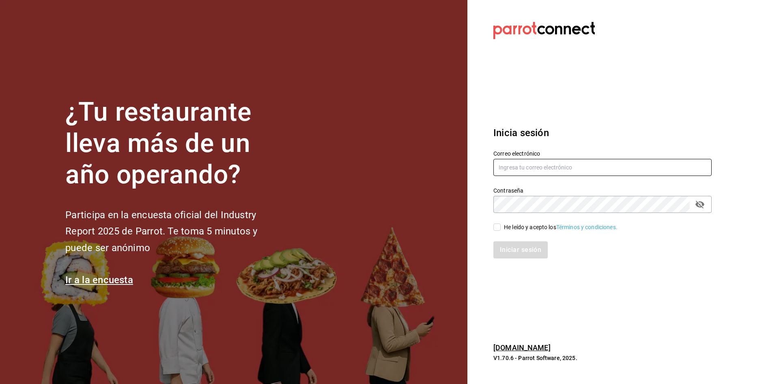 This screenshot has height=384, width=779. I want to click on input: Ingresa tu correo electrónico, so click(603, 167).